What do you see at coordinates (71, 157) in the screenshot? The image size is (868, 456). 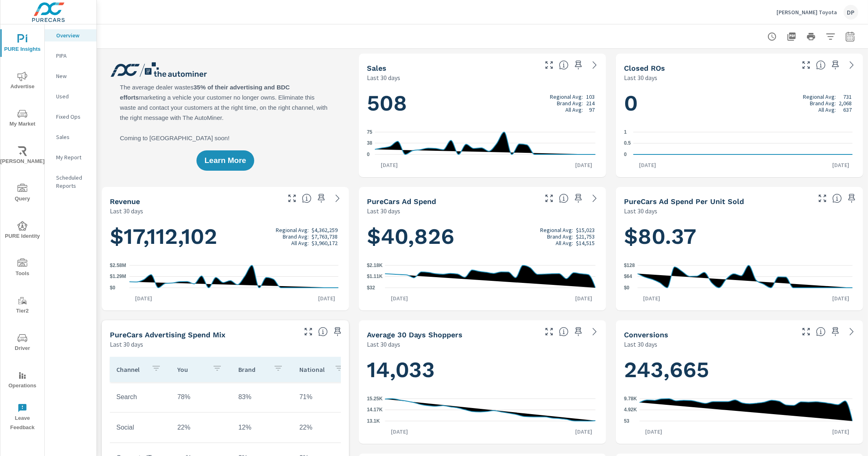 I see `div: My Report` at bounding box center [71, 157].